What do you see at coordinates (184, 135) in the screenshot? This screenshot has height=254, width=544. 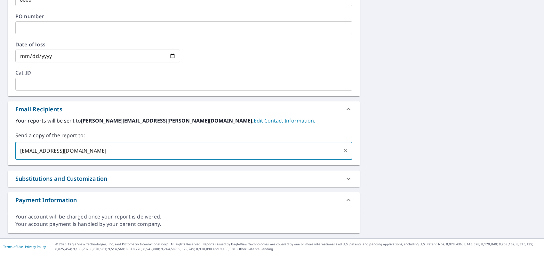 I see `label: Send a copy of the report to:` at bounding box center [184, 135].